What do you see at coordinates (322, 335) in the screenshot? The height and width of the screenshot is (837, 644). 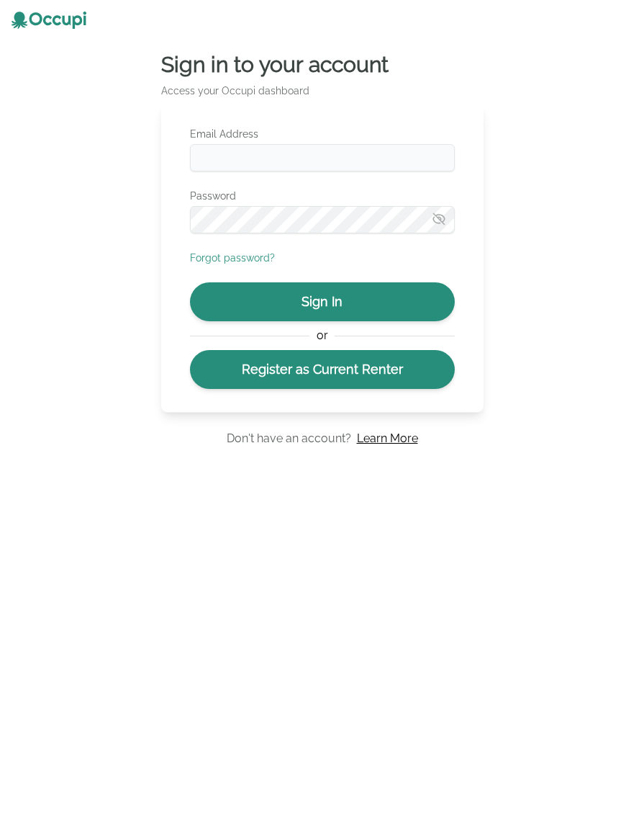 I see `span: or` at bounding box center [322, 335].